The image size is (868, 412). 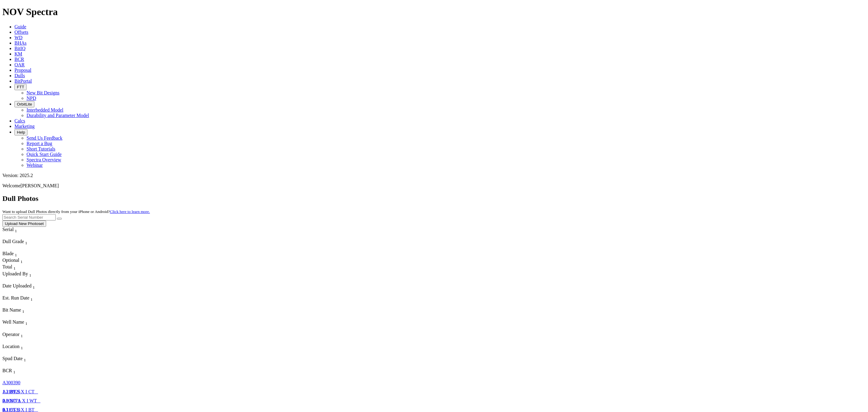 I want to click on div: Operator Sort None, so click(x=60, y=335).